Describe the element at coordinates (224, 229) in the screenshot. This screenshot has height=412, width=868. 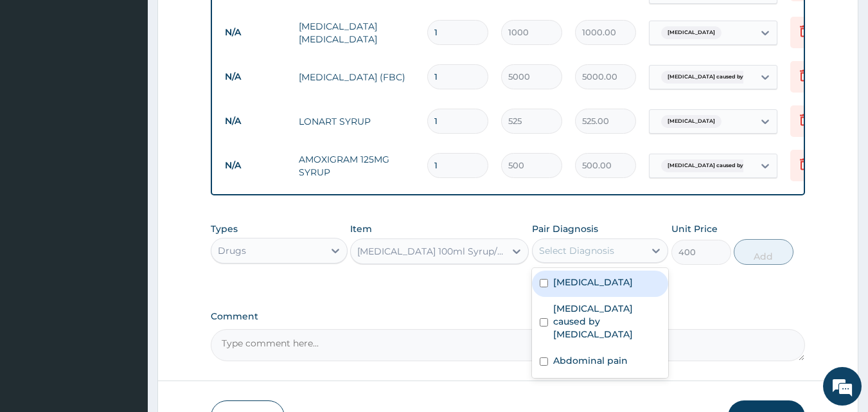
I see `label: Types` at that location.